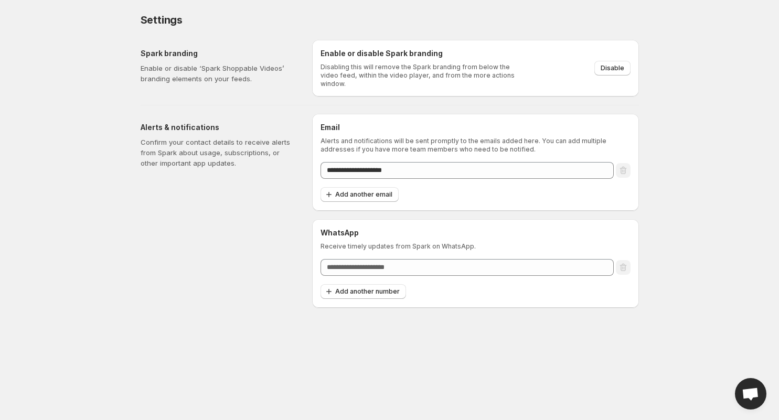 This screenshot has width=779, height=420. Describe the element at coordinates (612, 68) in the screenshot. I see `span: Disable` at that location.